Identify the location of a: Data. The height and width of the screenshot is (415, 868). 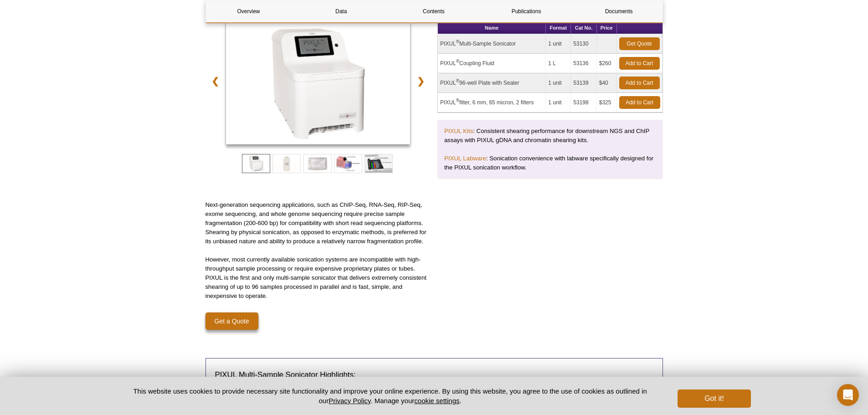
(341, 11).